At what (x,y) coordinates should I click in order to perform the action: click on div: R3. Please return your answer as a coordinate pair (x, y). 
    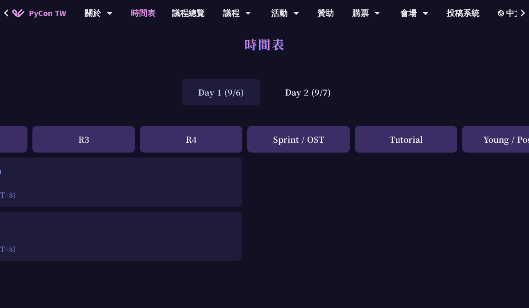
    Looking at the image, I should click on (84, 139).